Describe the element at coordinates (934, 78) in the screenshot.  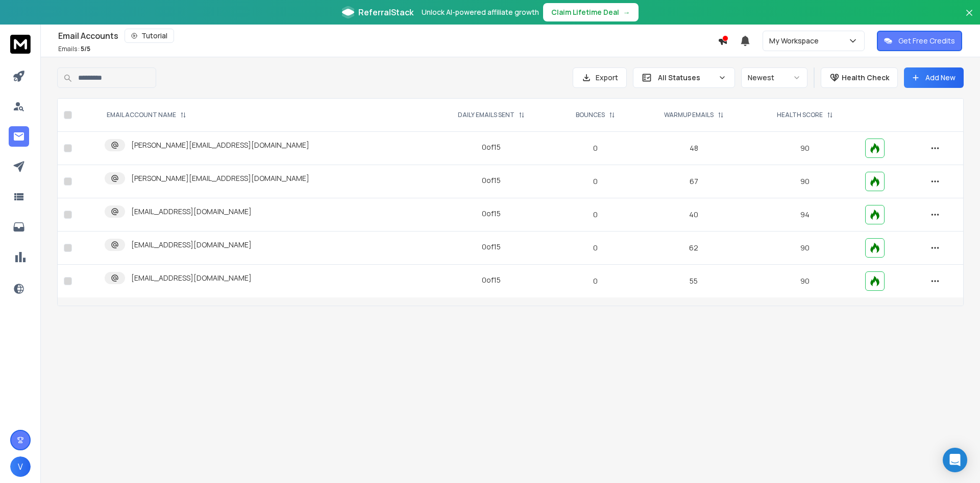
I see `button: Add New` at that location.